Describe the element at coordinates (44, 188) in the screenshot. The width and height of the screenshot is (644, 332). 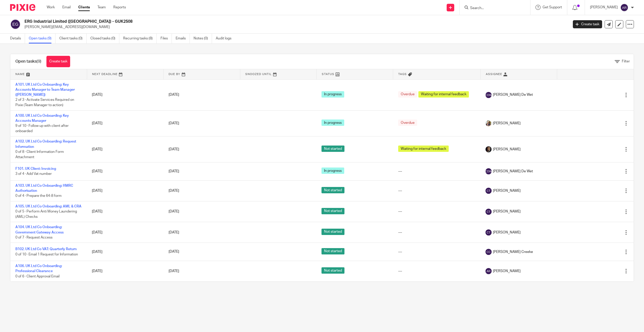
I see `a: A103. UK Ltd Co Onboarding: HMRC Authorisation` at that location.